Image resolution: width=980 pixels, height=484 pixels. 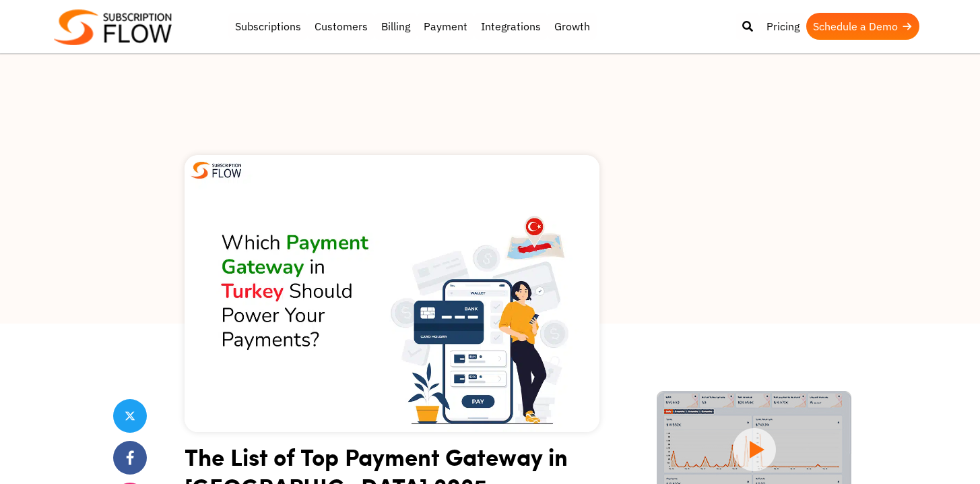 What do you see at coordinates (863, 26) in the screenshot?
I see `a: Schedule a Demo` at bounding box center [863, 26].